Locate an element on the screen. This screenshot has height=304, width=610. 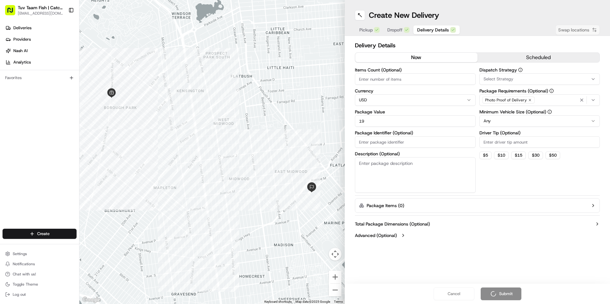
span: Pickup is located at coordinates (366, 30).